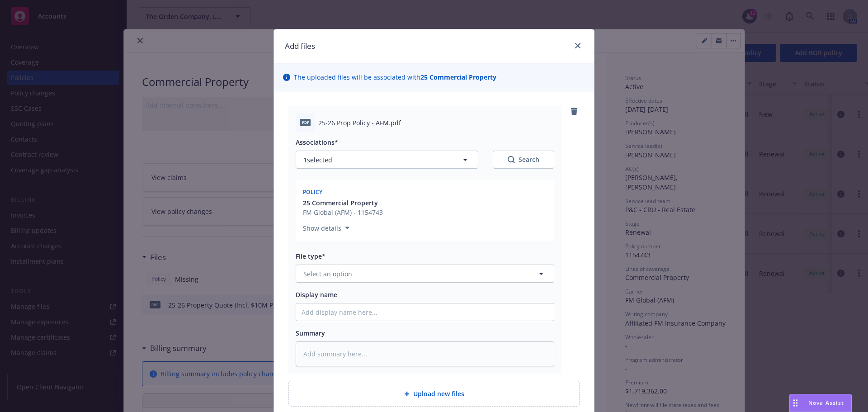 The width and height of the screenshot is (868, 412). Describe the element at coordinates (425, 312) in the screenshot. I see `input: Add display name here...` at that location.